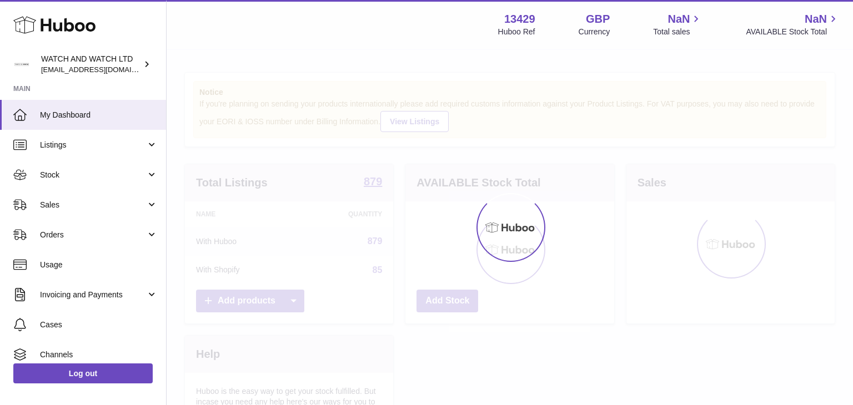 The height and width of the screenshot is (405, 853). What do you see at coordinates (93, 235) in the screenshot?
I see `span: Orders` at bounding box center [93, 235].